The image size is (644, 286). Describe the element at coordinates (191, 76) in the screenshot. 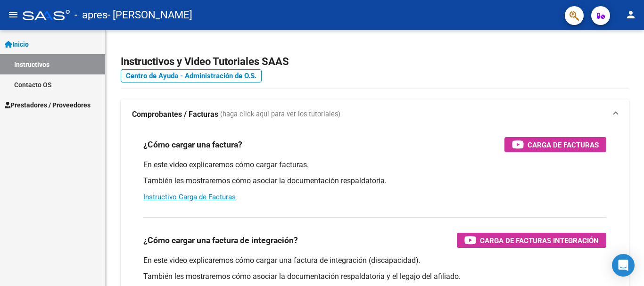

I see `a: Centro de Ayuda - Administración de O.S.` at that location.